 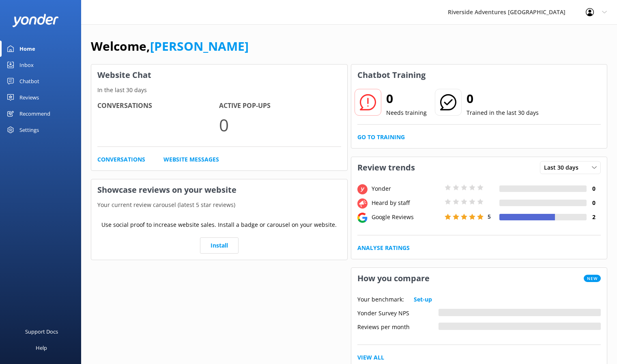 What do you see at coordinates (27, 49) in the screenshot?
I see `div: Home` at bounding box center [27, 49].